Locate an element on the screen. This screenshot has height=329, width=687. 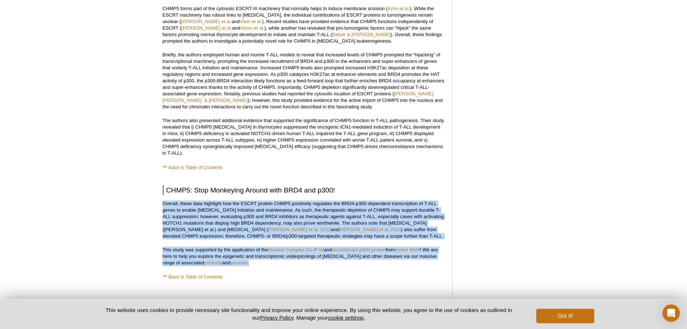
button: Got it! is located at coordinates (565, 316).